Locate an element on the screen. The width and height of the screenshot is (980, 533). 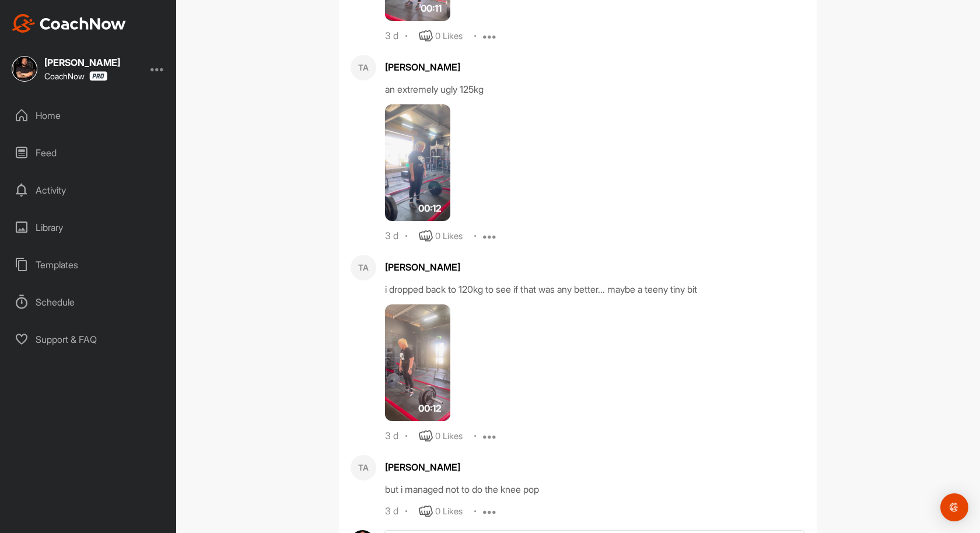
img: CoachNow Pro is located at coordinates (98, 75).